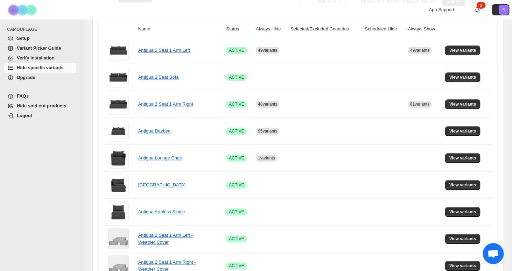 The height and width of the screenshot is (271, 512). What do you see at coordinates (26, 77) in the screenshot?
I see `span: Upgrade` at bounding box center [26, 77].